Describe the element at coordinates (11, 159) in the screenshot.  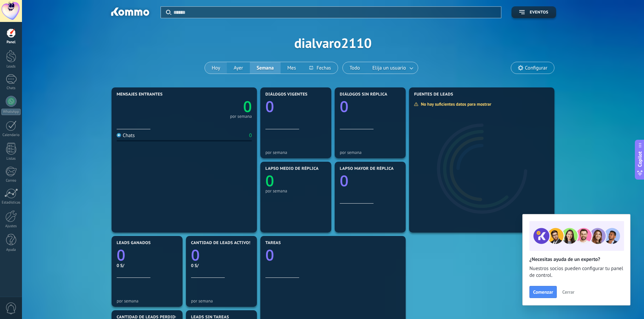
I see `div: Listas` at that location.